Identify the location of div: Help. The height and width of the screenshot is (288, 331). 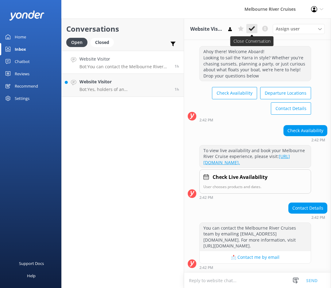
(31, 275).